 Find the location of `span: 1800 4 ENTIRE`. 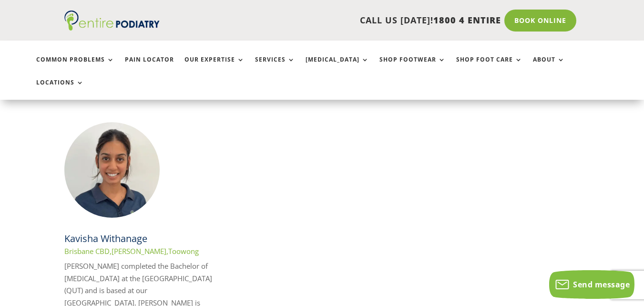

span: 1800 4 ENTIRE is located at coordinates (467, 20).